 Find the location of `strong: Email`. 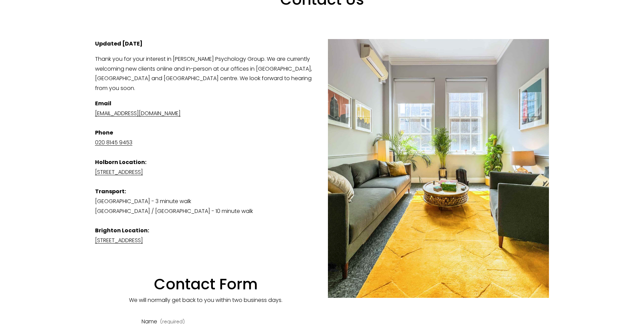

strong: Email is located at coordinates (103, 103).